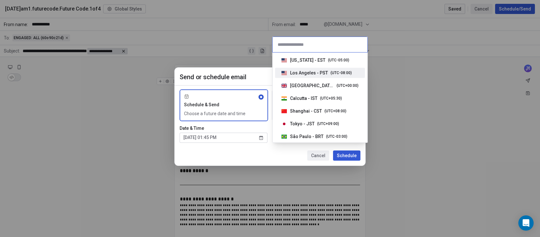 Image resolution: width=540 pixels, height=237 pixels. What do you see at coordinates (337, 137) in the screenshot?
I see `span: ( UTC-03:00 )` at bounding box center [337, 137].